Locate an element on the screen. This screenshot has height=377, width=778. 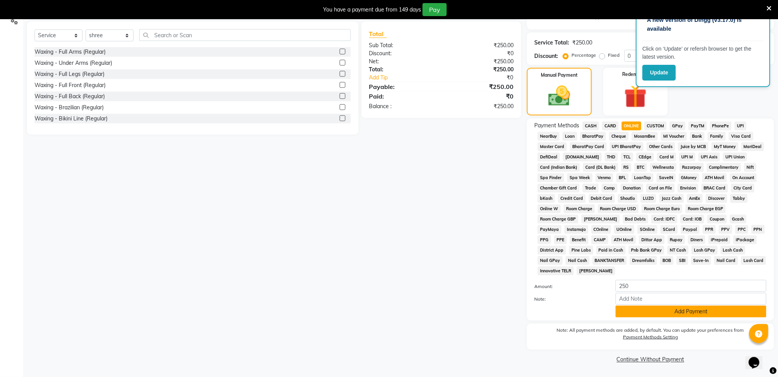
span: PPC is located at coordinates (742, 229).